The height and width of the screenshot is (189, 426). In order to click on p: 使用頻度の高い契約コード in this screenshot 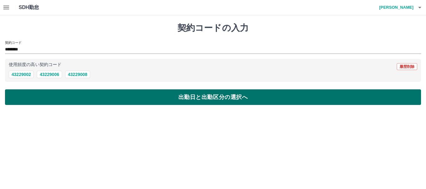, I will do `click(35, 65)`.